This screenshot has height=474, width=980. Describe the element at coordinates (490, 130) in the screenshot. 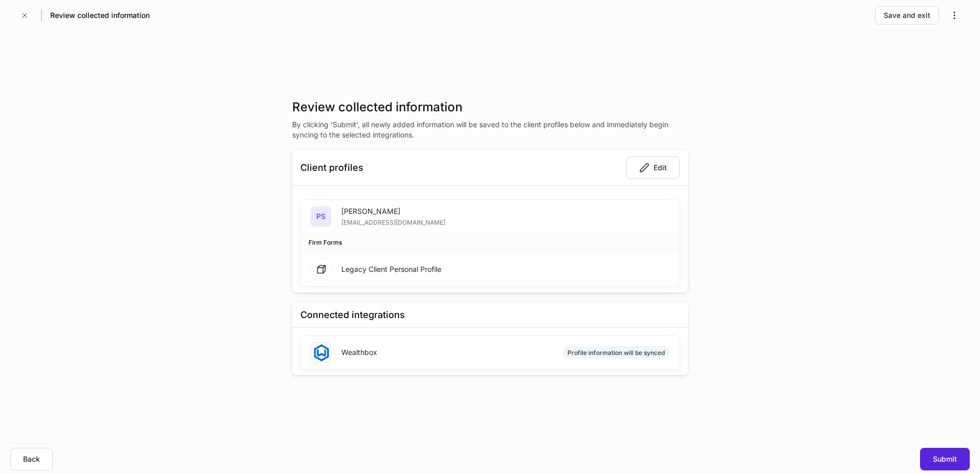

I see `p: By clicking ‘Submit’, all newly added information will be saved to the client profiles below and ...` at that location.